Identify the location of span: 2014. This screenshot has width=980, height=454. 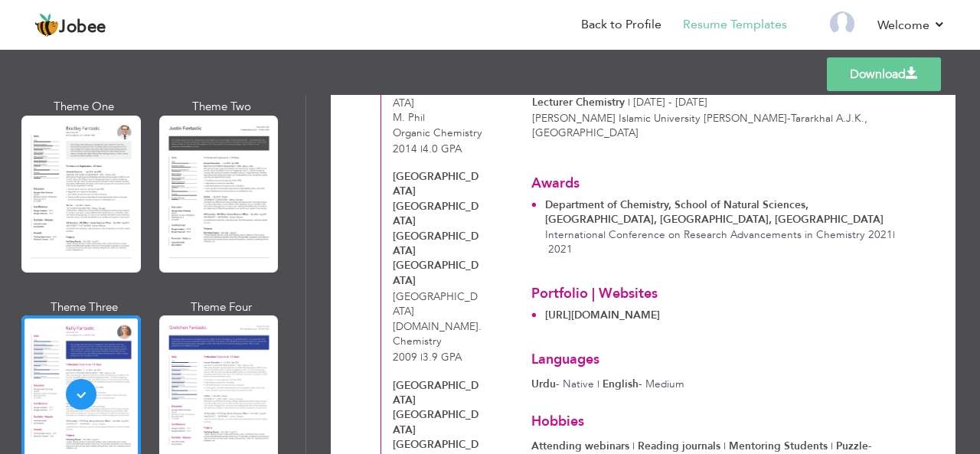
(405, 149).